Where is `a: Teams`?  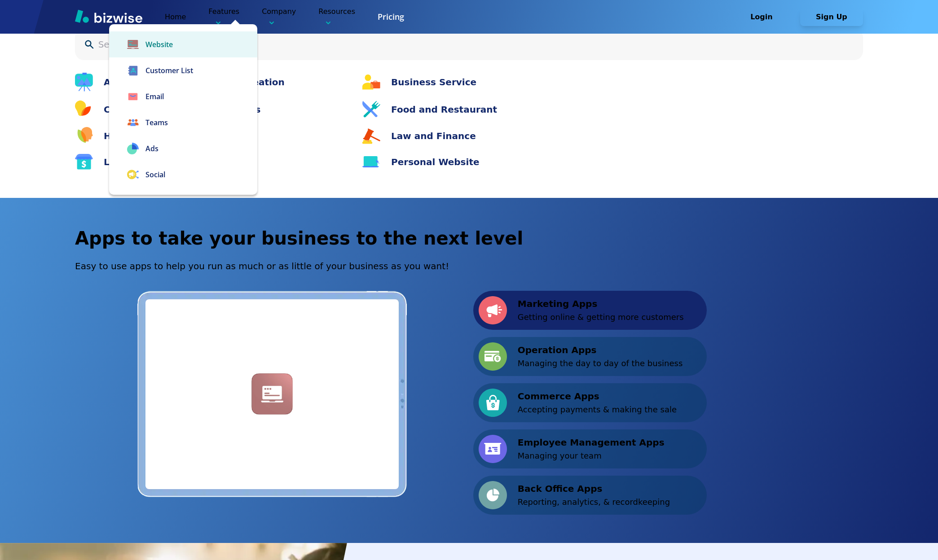 a: Teams is located at coordinates (183, 122).